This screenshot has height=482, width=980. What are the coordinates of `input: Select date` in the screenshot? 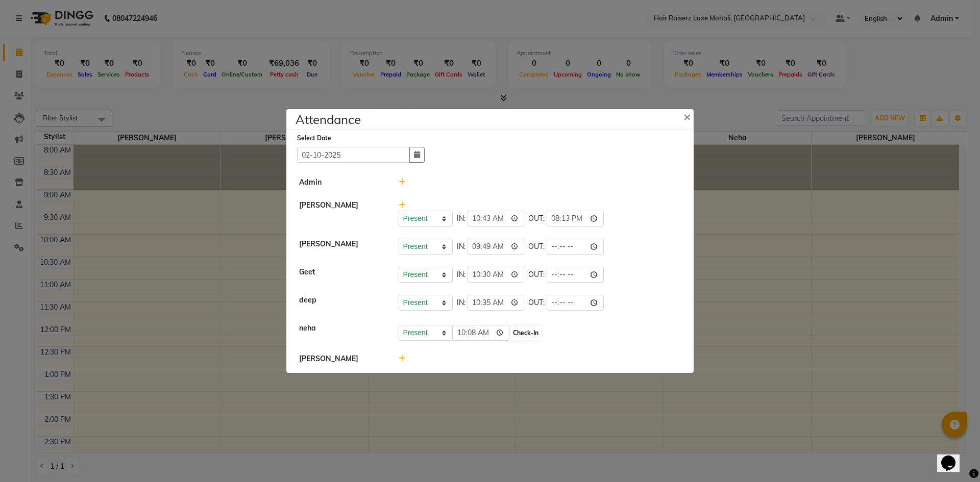 It's located at (353, 155).